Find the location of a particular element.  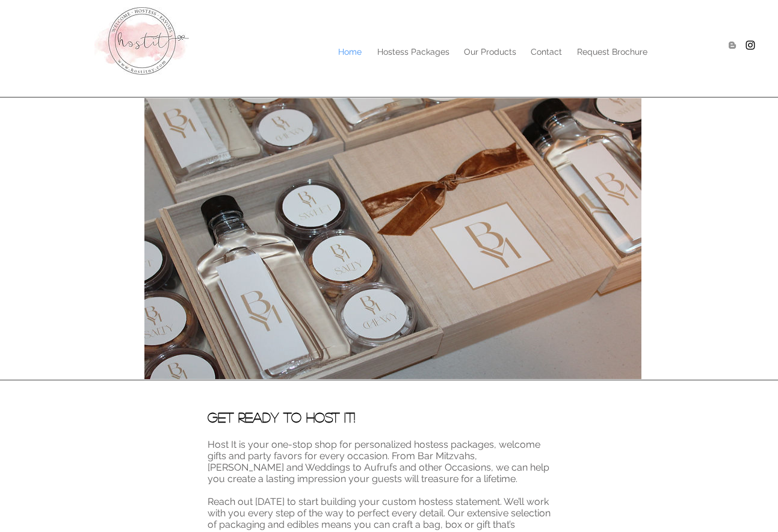

p: Our Products is located at coordinates (490, 52).